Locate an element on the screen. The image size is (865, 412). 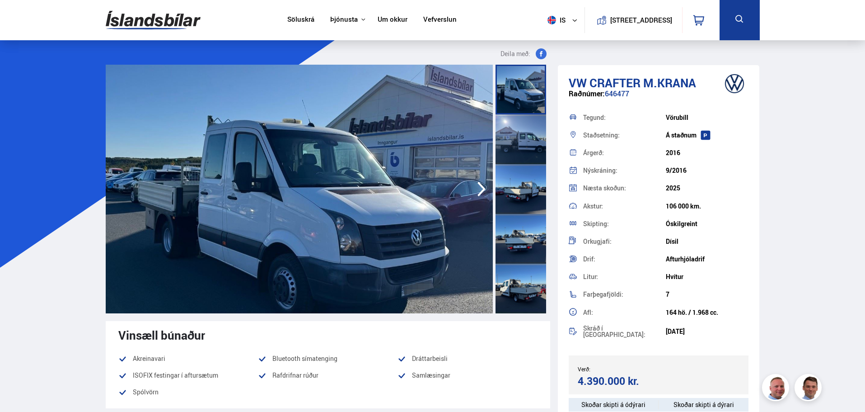
span: VW is located at coordinates (578, 83).